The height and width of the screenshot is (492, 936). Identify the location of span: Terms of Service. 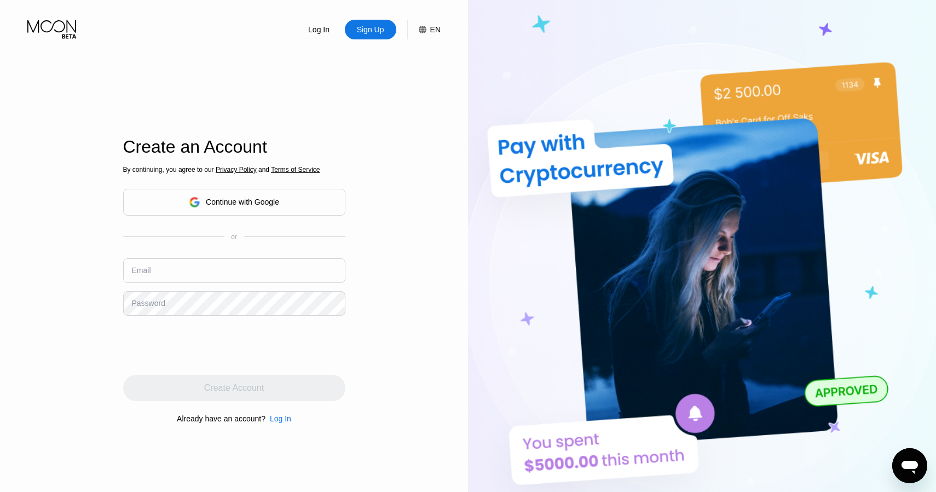
(295, 170).